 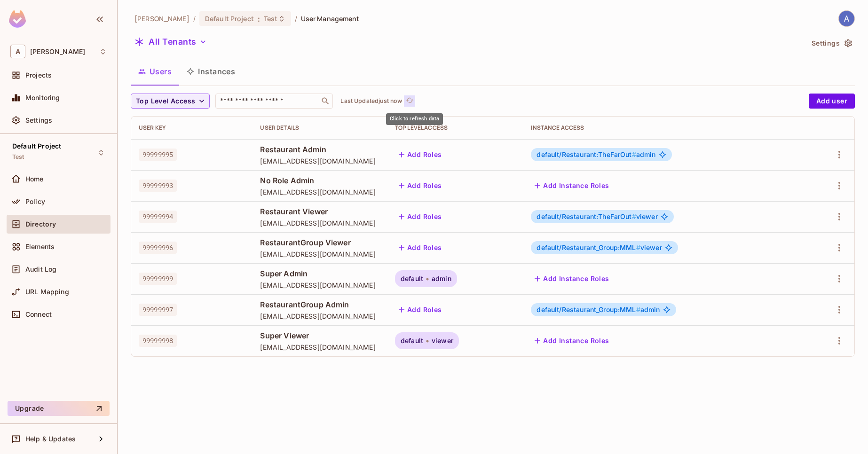 What do you see at coordinates (192, 128) in the screenshot?
I see `div: User Key` at bounding box center [192, 128].